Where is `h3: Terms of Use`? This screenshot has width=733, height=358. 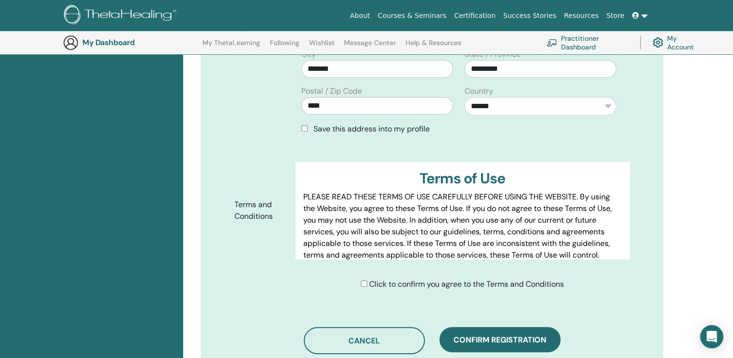 h3: Terms of Use is located at coordinates (462, 178).